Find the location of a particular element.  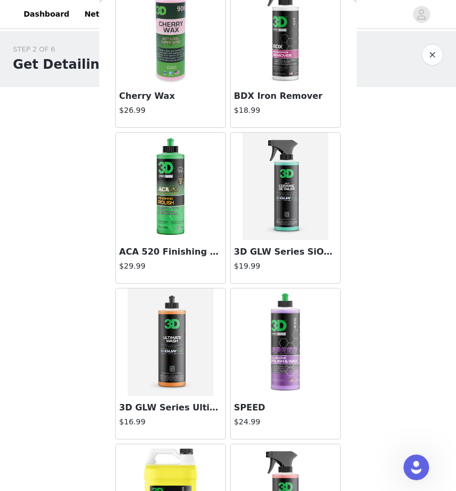

img: 3D GLW Series Ultimate Wash is located at coordinates (171, 342).